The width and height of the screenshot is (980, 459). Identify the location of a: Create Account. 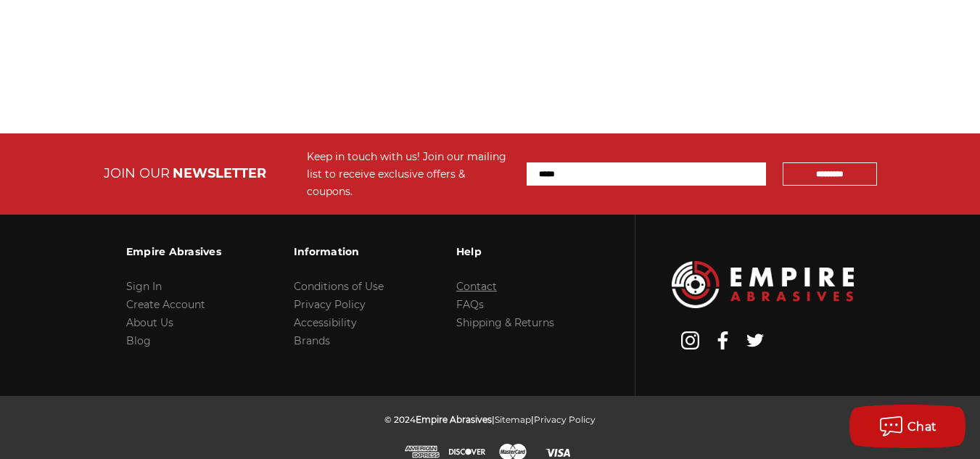
(165, 304).